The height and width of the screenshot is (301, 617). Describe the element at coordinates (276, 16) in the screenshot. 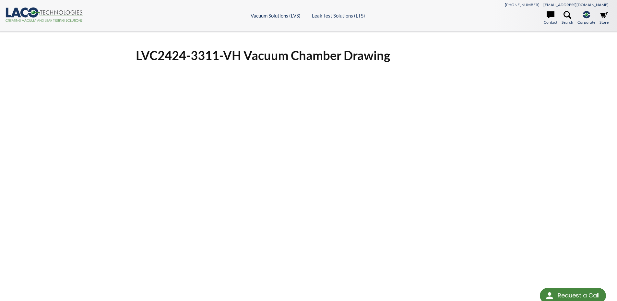

I see `a: Vacuum Solutions (LVS)` at that location.